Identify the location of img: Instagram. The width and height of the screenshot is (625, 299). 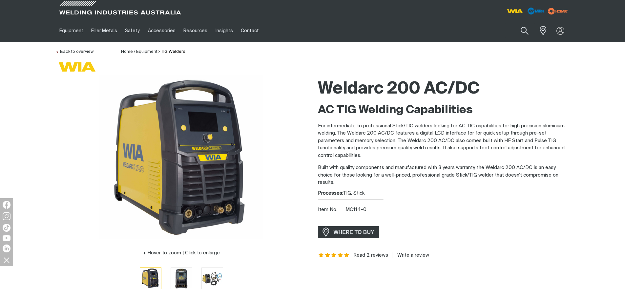
(7, 216).